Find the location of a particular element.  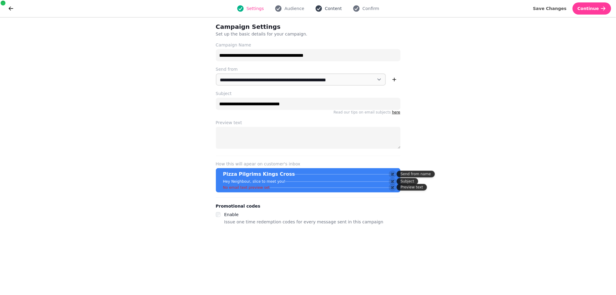

div: Send from name is located at coordinates (416, 174).